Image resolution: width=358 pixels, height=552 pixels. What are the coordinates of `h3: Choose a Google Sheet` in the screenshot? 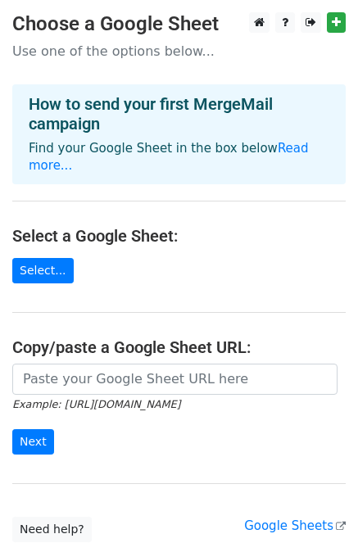 It's located at (179, 24).